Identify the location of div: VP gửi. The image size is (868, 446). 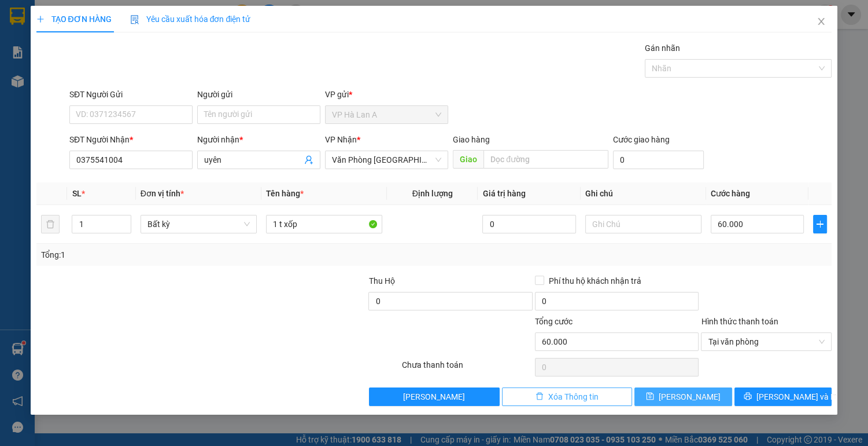
(387, 94).